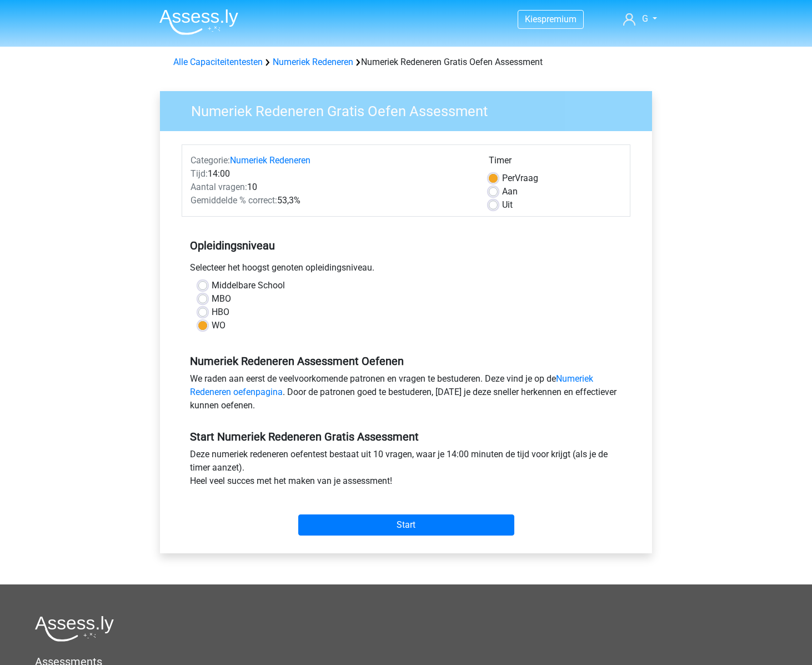 The width and height of the screenshot is (812, 665). What do you see at coordinates (219, 326) in the screenshot?
I see `label: WO` at bounding box center [219, 326].